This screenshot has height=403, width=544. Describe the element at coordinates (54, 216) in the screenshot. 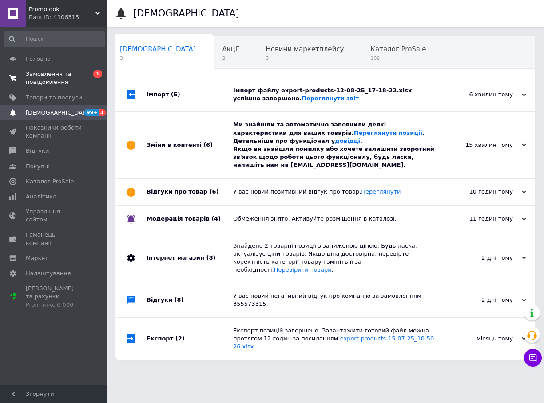

I see `span: Управління сайтом` at that location.